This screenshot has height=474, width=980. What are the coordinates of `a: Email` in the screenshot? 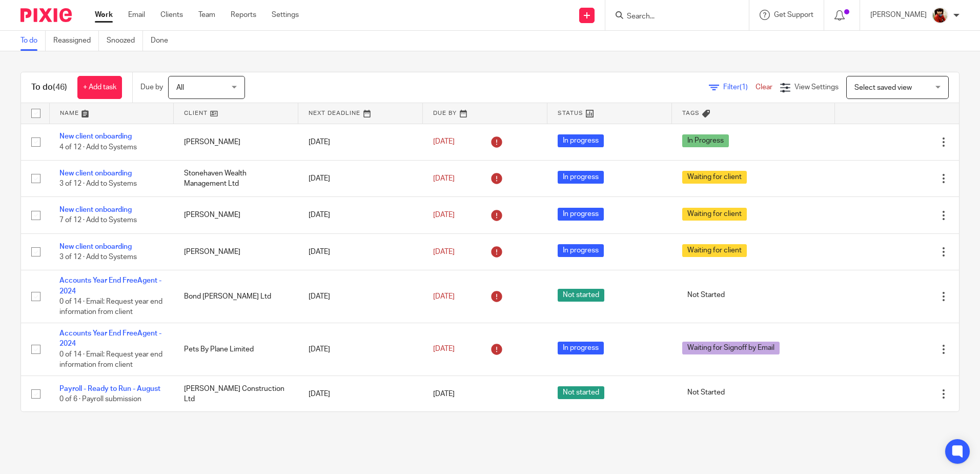 It's located at (136, 15).